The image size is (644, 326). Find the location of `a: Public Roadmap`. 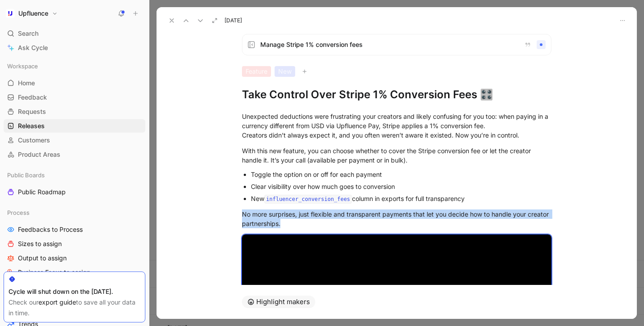

a: Public Roadmap is located at coordinates (74, 193).